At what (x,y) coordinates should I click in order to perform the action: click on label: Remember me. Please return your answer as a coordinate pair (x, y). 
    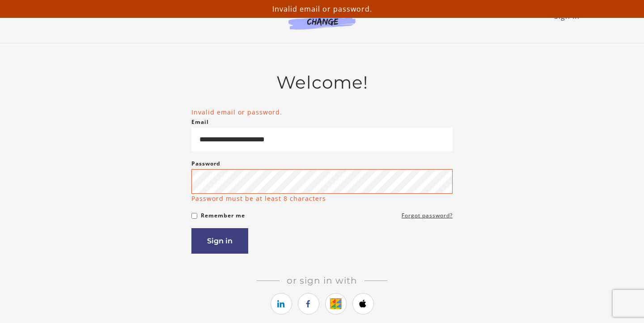
    Looking at the image, I should click on (222, 215).